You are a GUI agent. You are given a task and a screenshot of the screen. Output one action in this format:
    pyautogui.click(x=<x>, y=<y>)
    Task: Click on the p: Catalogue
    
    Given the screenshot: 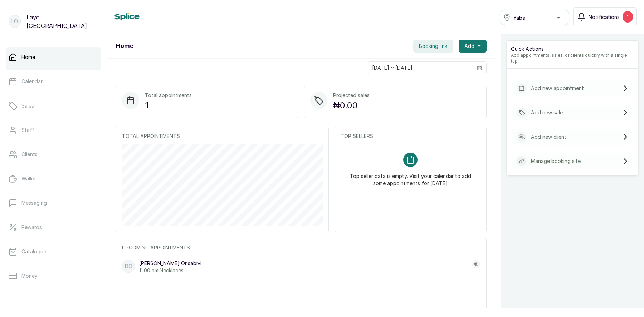 What is the action you would take?
    pyautogui.click(x=34, y=251)
    